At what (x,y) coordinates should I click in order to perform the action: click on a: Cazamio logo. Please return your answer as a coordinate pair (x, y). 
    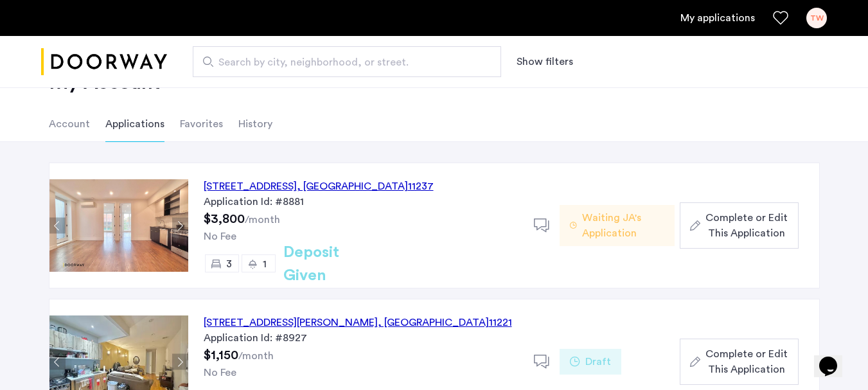
    Looking at the image, I should click on (104, 61).